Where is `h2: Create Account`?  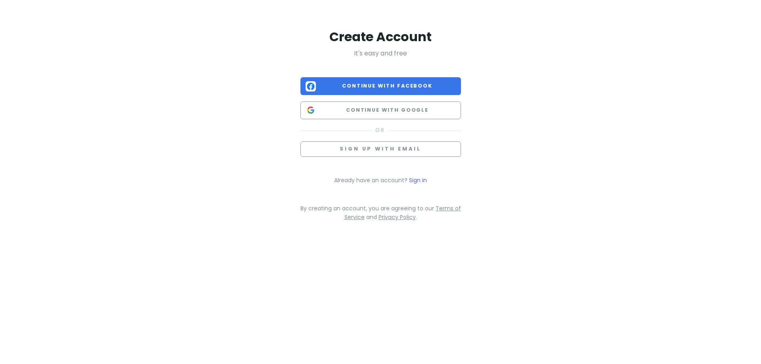 h2: Create Account is located at coordinates (381, 37).